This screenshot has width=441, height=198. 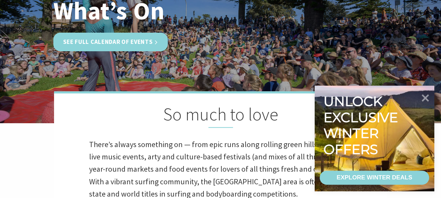 I want to click on a: EXPLORE WINTER DEALS, so click(x=374, y=177).